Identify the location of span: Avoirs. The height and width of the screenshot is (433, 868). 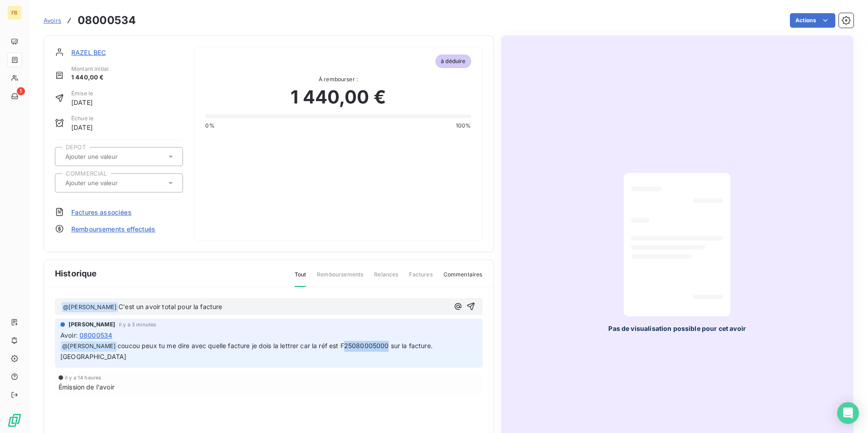
(52, 21).